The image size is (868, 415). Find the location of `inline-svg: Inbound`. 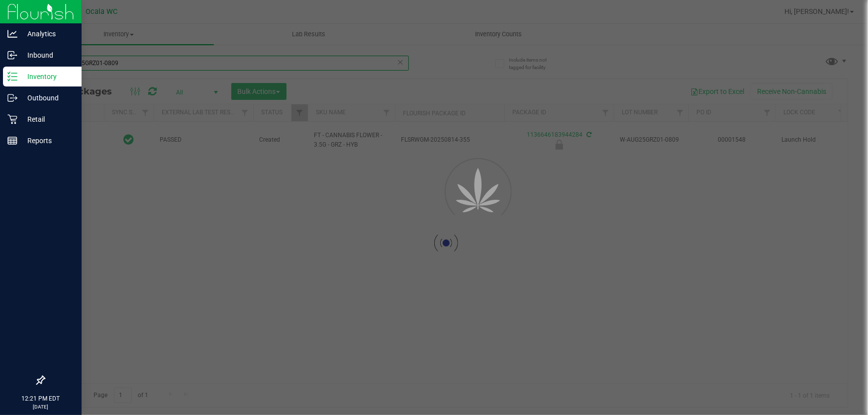

inline-svg: Inbound is located at coordinates (12, 55).